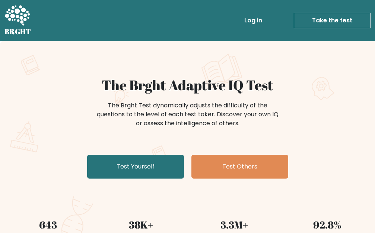 The width and height of the screenshot is (375, 233). What do you see at coordinates (135, 166) in the screenshot?
I see `a: Test Yourself` at bounding box center [135, 166].